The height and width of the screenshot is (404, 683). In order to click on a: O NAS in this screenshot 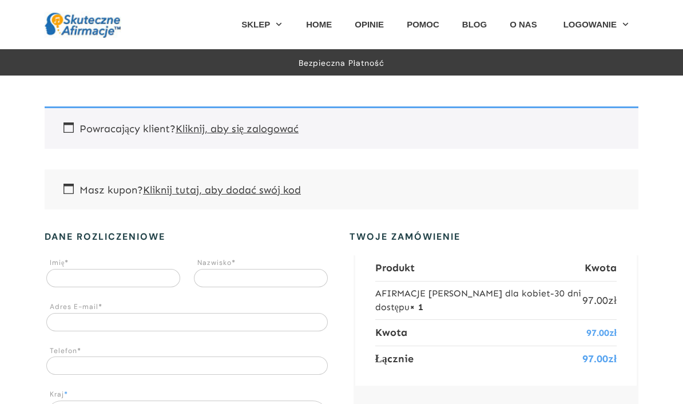, I will do `click(523, 25)`.